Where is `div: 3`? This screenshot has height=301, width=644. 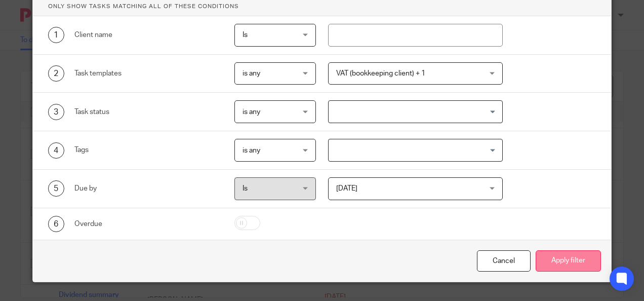 div: 3 is located at coordinates (56, 112).